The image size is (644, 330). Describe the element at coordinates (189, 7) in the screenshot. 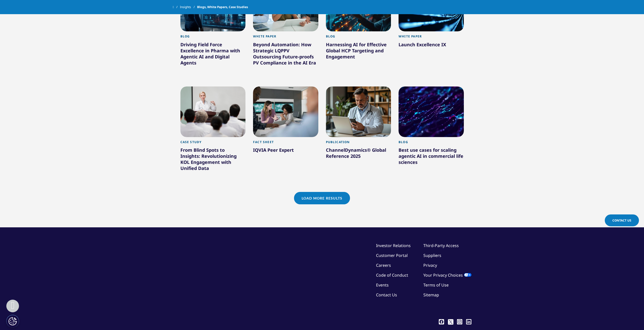

I see `a: Insights` at that location.